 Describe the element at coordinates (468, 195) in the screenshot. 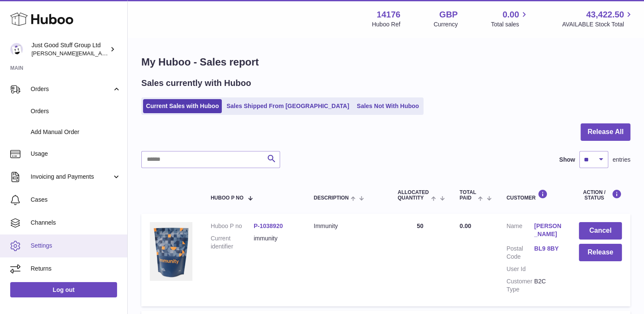

I see `span: Total paid` at that location.